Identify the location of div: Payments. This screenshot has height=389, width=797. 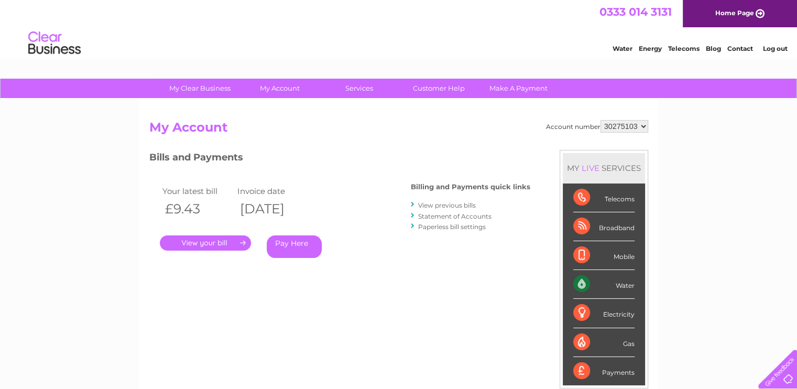
(603, 371).